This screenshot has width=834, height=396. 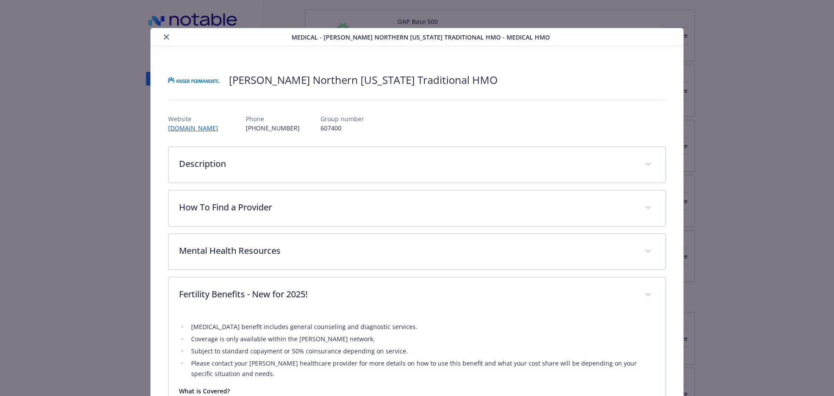 I want to click on button: close, so click(x=166, y=37).